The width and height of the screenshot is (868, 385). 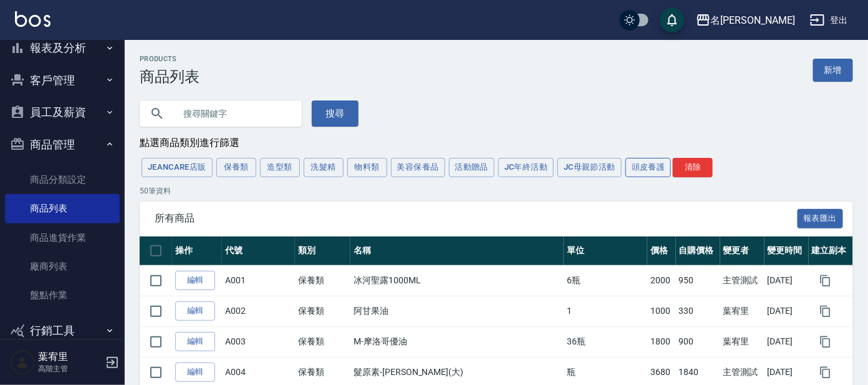 I want to click on td: A003, so click(x=258, y=342).